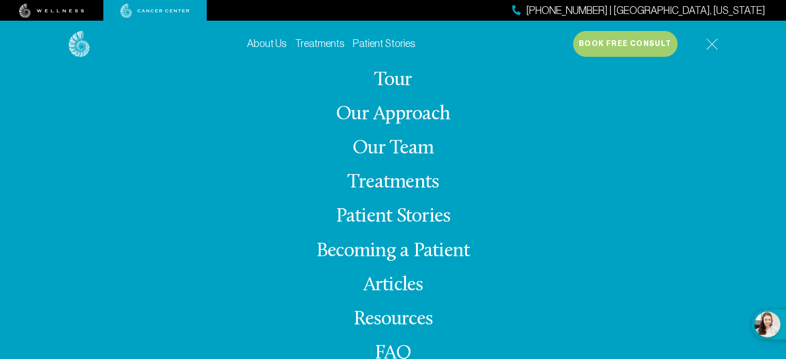 Image resolution: width=786 pixels, height=359 pixels. What do you see at coordinates (393, 251) in the screenshot?
I see `a: Becoming a Patient` at bounding box center [393, 251].